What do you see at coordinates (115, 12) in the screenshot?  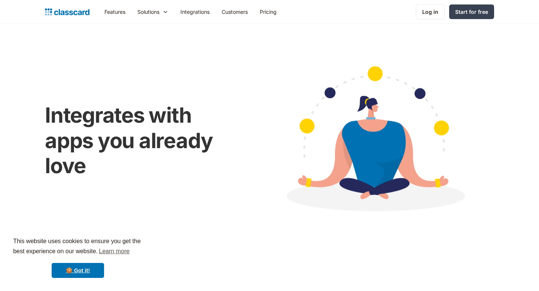 I see `a: Features` at bounding box center [115, 12].